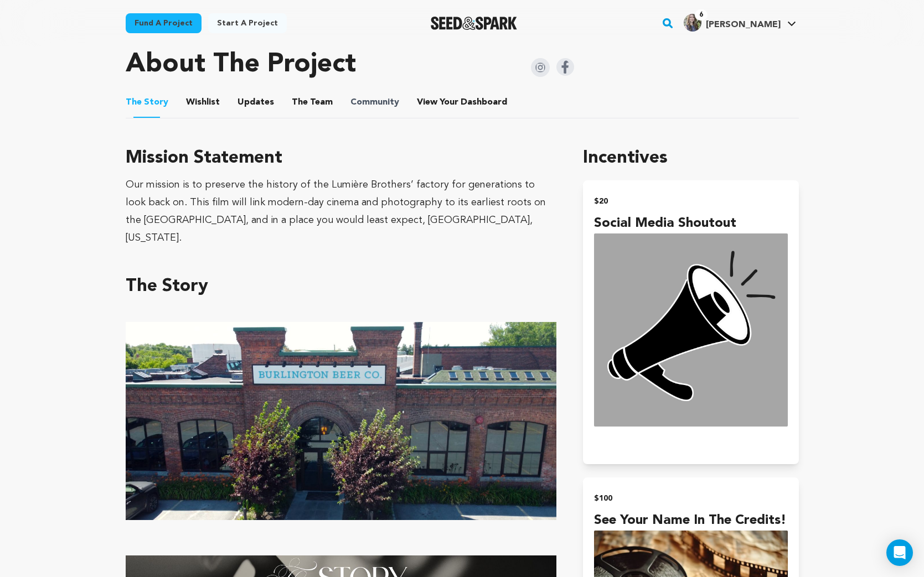 The height and width of the screenshot is (577, 924). Describe the element at coordinates (147, 102) in the screenshot. I see `span: Story` at that location.